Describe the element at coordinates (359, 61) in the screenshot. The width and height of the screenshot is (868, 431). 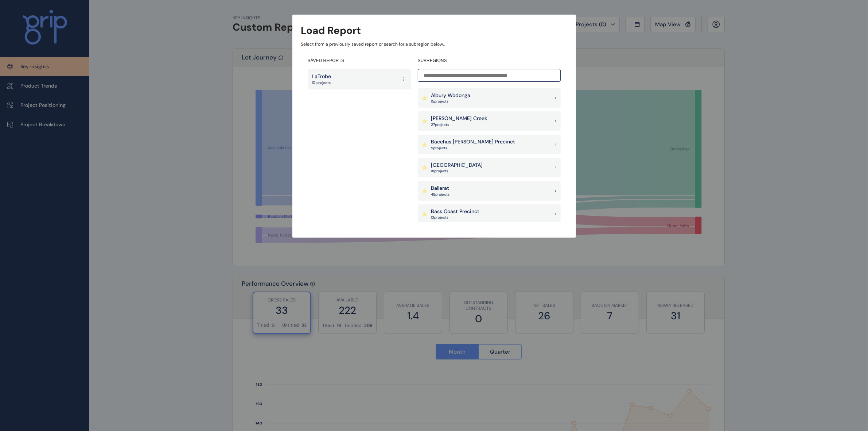
I see `h4: SAVED REPORTS` at that location.